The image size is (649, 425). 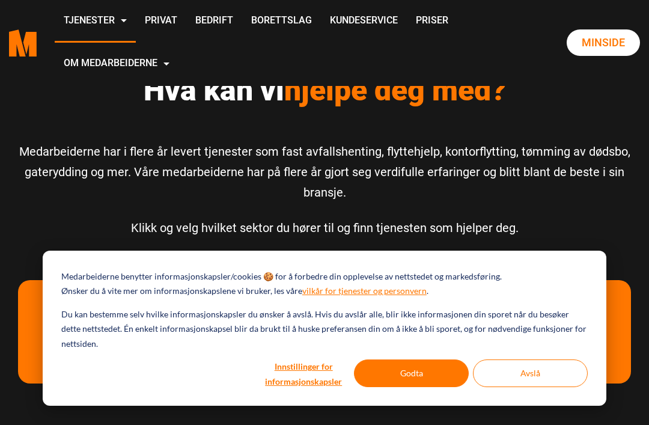 I want to click on h1: Hva kan vi, so click(x=324, y=90).